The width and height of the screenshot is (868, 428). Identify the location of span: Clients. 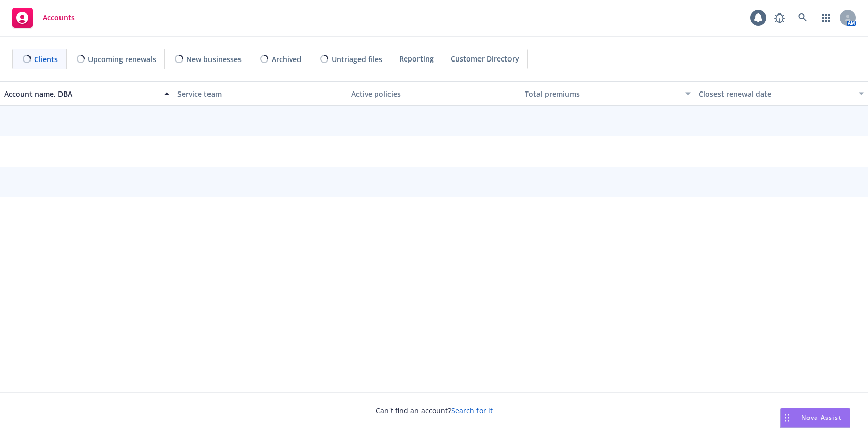
(46, 59).